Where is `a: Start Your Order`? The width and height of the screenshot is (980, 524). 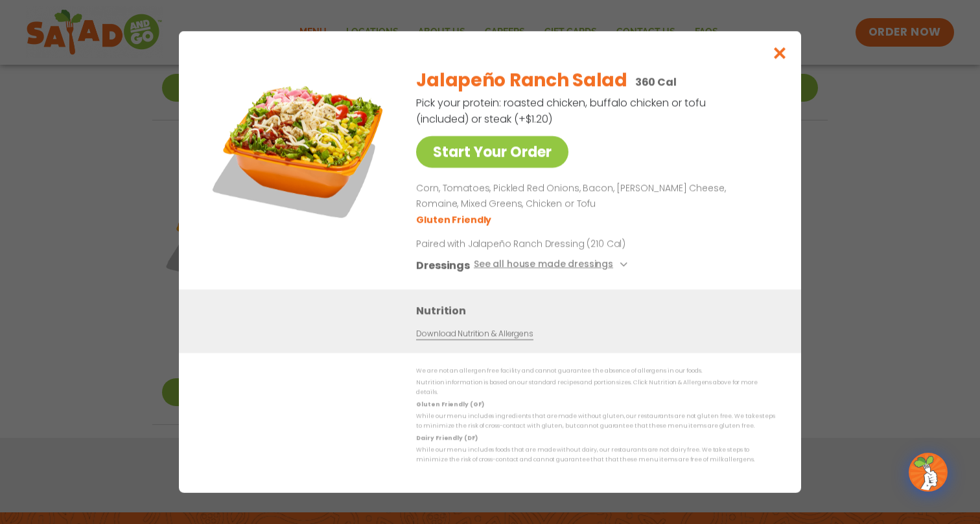
a: Start Your Order is located at coordinates (492, 151).